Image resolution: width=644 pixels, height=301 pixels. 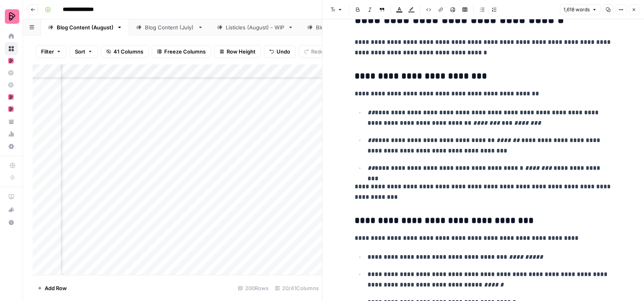 What do you see at coordinates (11, 197) in the screenshot?
I see `a: AirOps Academy` at bounding box center [11, 197].